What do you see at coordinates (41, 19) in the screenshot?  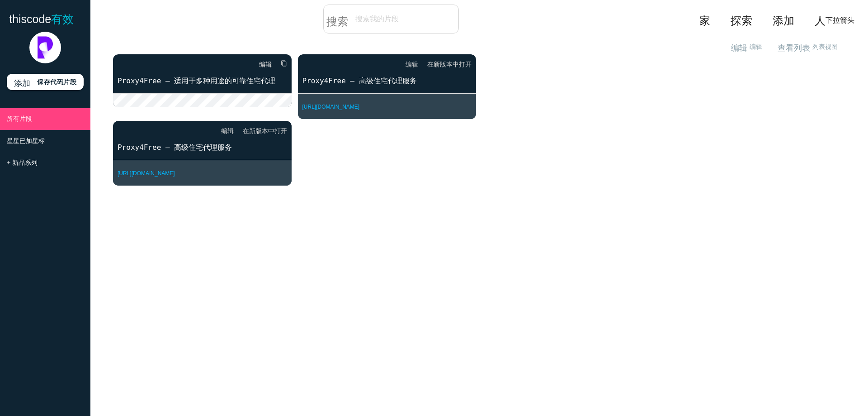 I see `a: thiscode有效` at bounding box center [41, 19].